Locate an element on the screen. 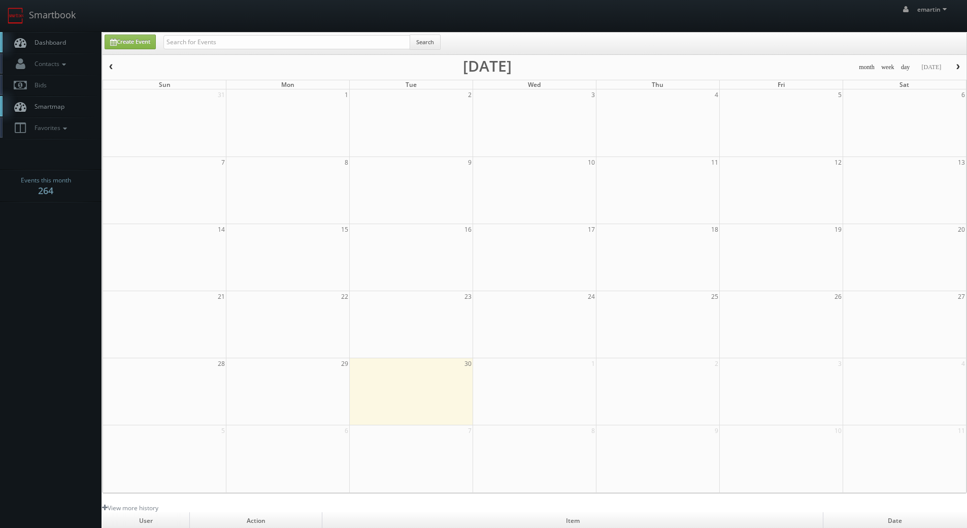 Image resolution: width=967 pixels, height=528 pixels. span: 19 is located at coordinates (838, 229).